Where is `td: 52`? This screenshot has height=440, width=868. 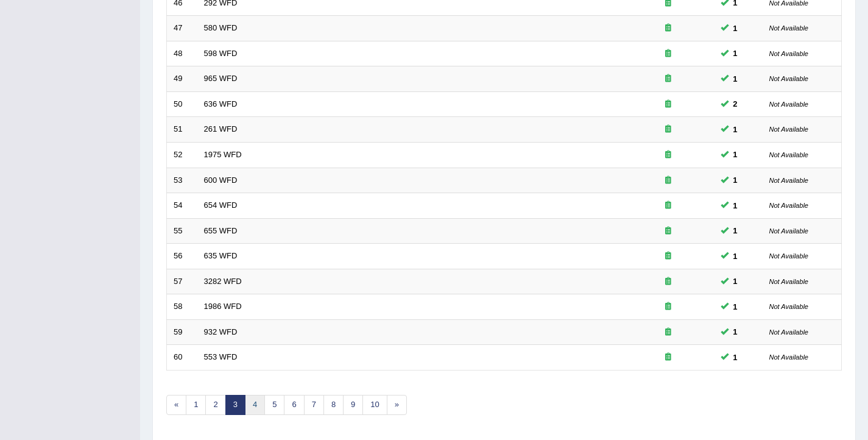
td: 52 is located at coordinates (182, 155).